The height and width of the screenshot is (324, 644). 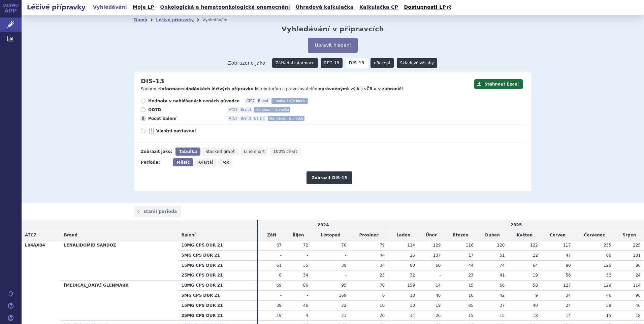 I want to click on a: Dostupnosti LP, so click(x=428, y=8).